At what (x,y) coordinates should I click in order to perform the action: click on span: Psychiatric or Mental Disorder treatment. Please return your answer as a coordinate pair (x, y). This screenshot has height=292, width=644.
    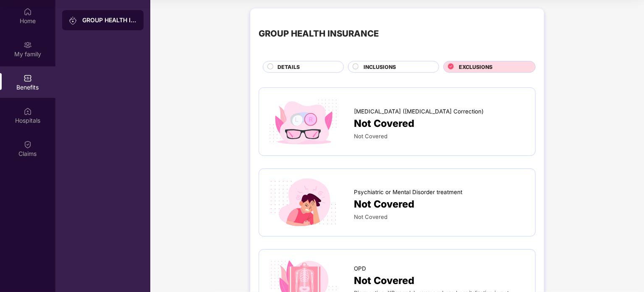
    Looking at the image, I should click on (408, 192).